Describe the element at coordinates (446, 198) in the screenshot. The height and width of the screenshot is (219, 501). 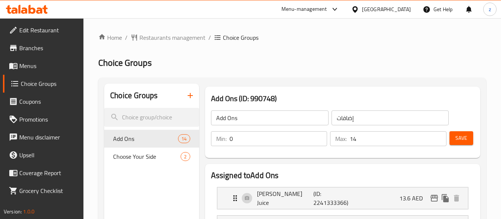
I see `button: duplicate` at that location.